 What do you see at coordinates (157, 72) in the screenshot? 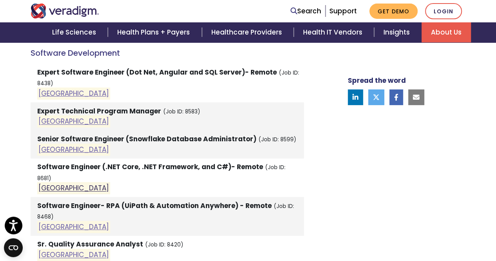
I see `strong: Expert Software Engineer (Dot Net, Angular and SQL Server)- Remote` at bounding box center [157, 72].